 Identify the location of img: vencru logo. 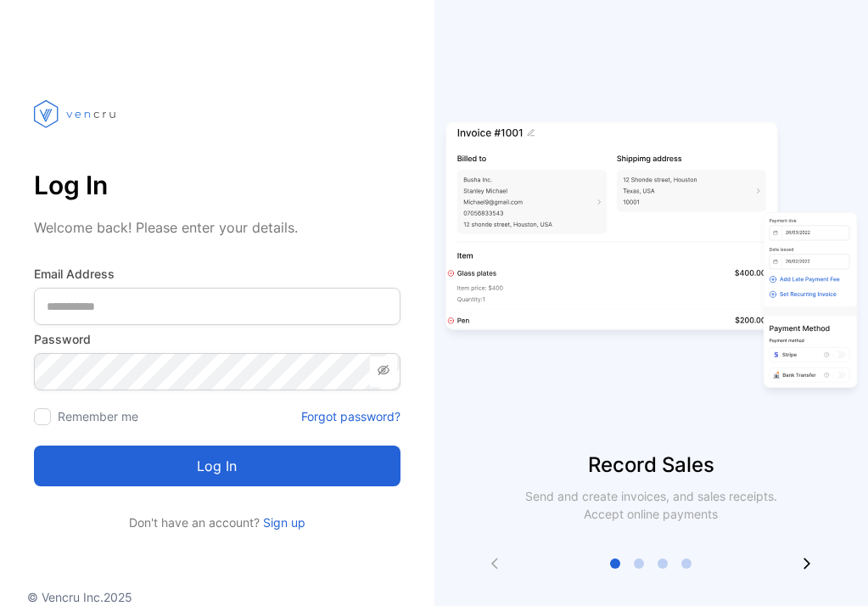
(77, 114).